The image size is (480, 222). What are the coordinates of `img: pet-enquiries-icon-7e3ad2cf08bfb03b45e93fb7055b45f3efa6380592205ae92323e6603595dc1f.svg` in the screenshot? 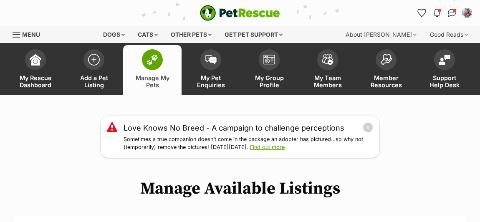 It's located at (211, 60).